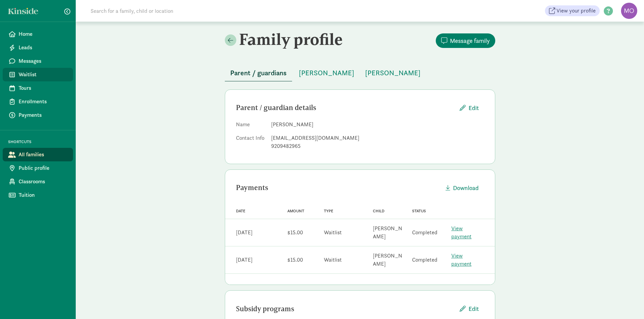  Describe the element at coordinates (576, 11) in the screenshot. I see `span: View your profile` at that location.